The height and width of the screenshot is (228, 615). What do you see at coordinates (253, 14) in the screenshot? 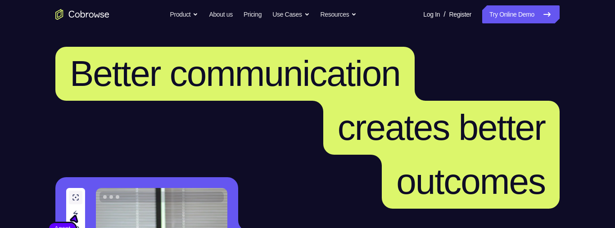
I see `a: Pricing` at bounding box center [253, 14].